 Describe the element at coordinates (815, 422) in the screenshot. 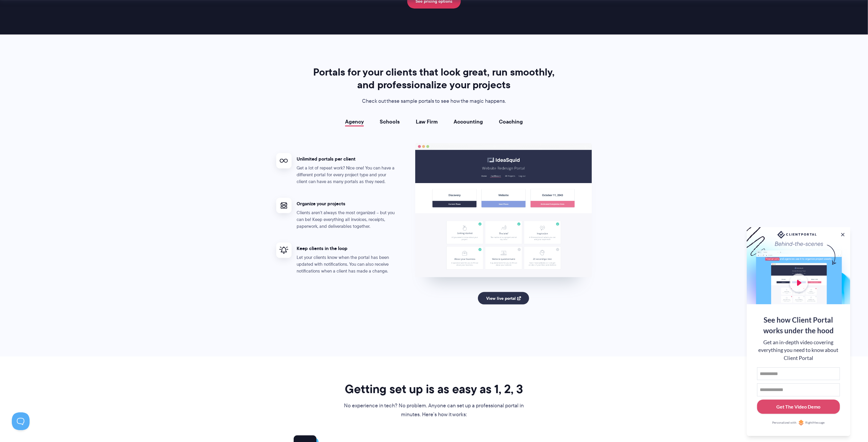

I see `span: RightMessage` at that location.